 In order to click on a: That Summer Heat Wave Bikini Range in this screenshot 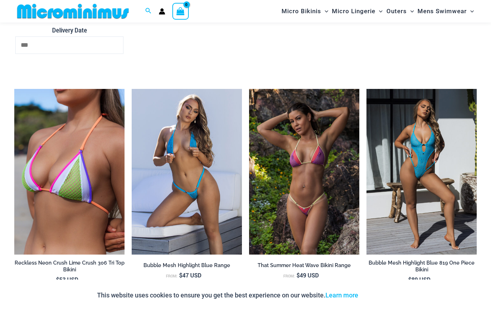, I will do `click(304, 267)`.